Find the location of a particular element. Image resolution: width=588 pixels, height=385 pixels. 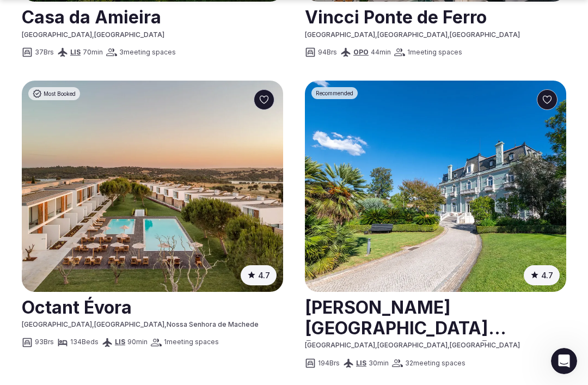

div: Close is located at coordinates (201, 14).